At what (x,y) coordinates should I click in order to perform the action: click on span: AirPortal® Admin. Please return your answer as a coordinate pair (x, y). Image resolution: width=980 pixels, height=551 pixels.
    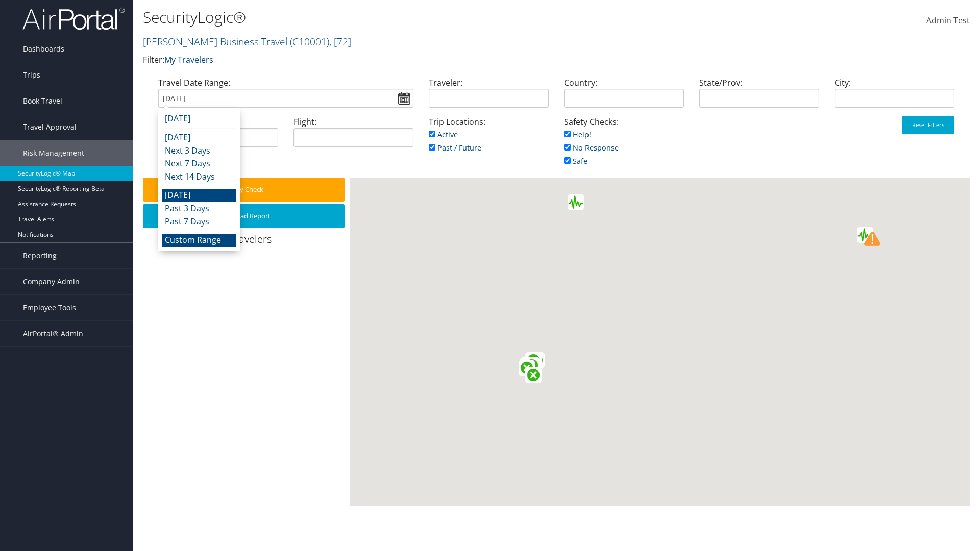
    Looking at the image, I should click on (53, 334).